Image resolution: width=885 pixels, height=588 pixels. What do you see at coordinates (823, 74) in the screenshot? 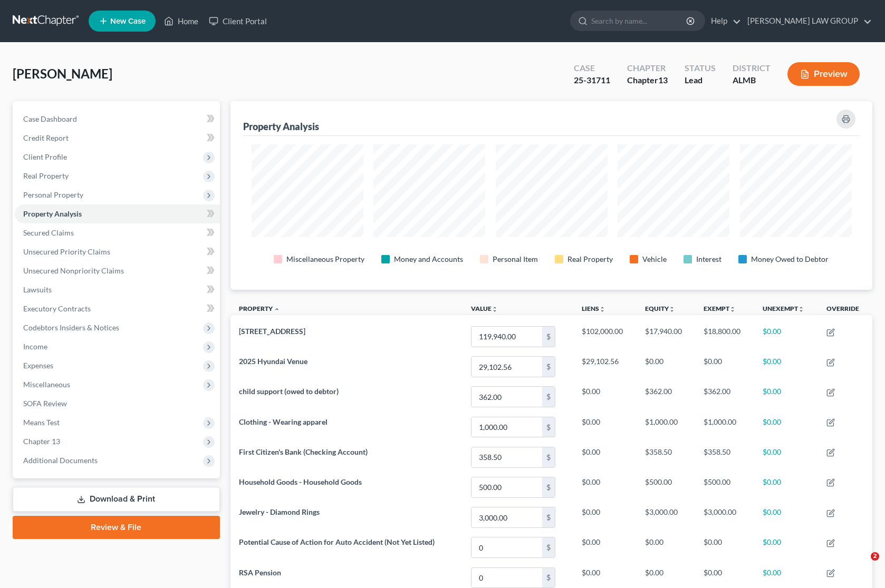
I see `button: Preview` at bounding box center [823, 74].